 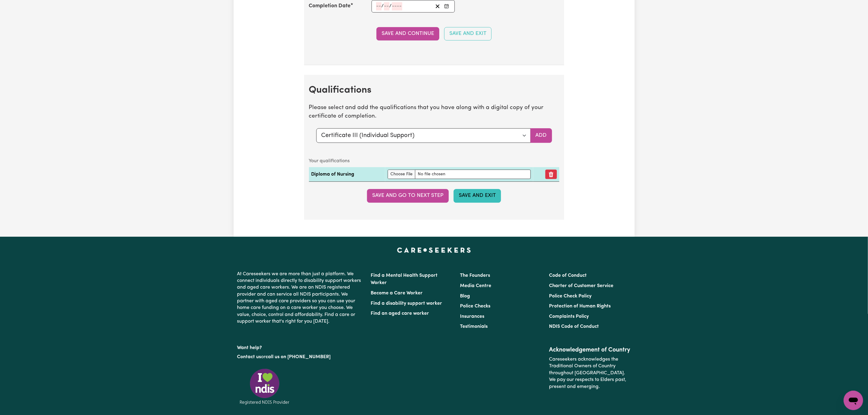 I want to click on a: Code of Conduct, so click(x=568, y=276).